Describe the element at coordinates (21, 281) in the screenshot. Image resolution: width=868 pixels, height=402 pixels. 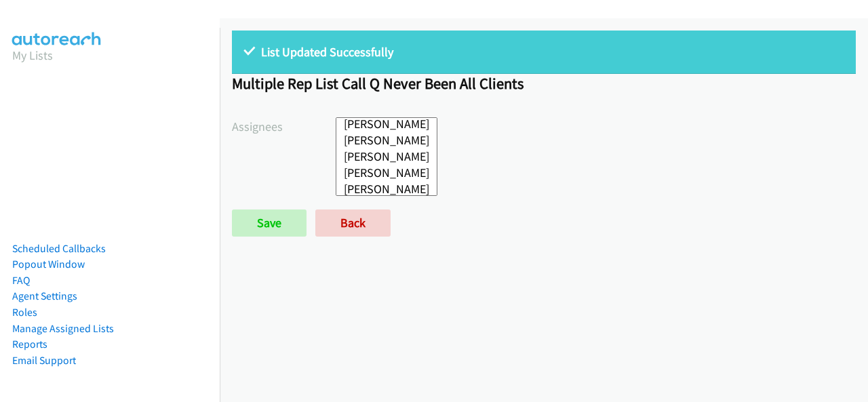
I see `a: FAQ` at that location.